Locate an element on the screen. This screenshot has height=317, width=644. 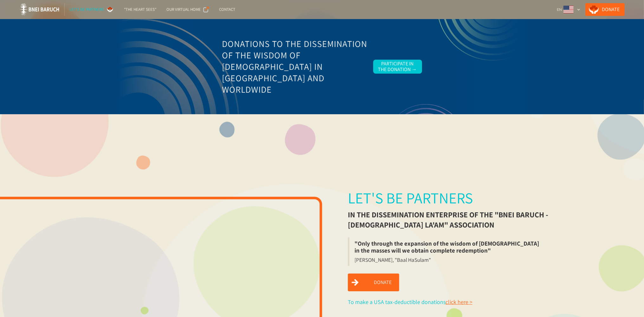
a: Let's be partners is located at coordinates (92, 9).